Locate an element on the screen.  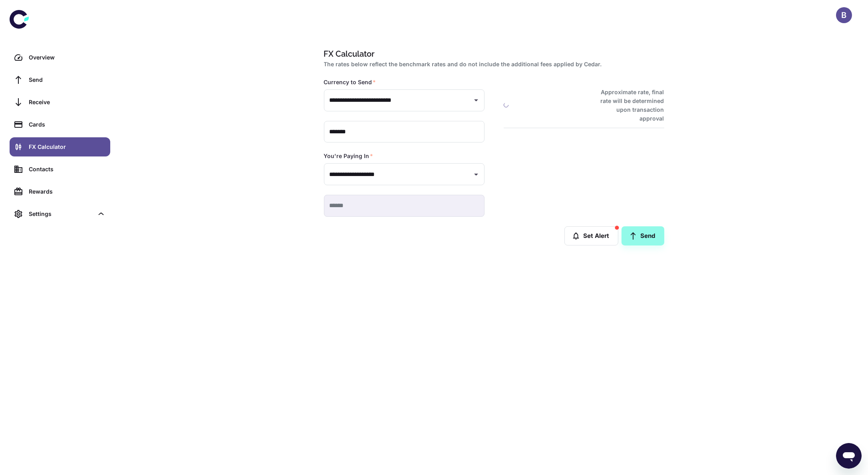
div: FX Calculator is located at coordinates (67, 147).